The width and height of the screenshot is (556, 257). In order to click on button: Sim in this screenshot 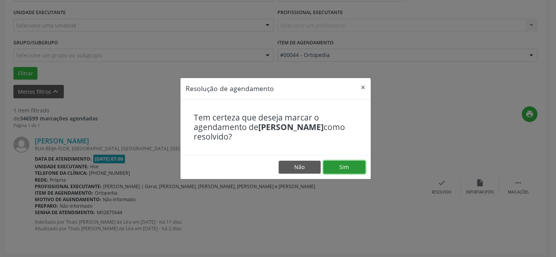, I will do `click(344, 167)`.